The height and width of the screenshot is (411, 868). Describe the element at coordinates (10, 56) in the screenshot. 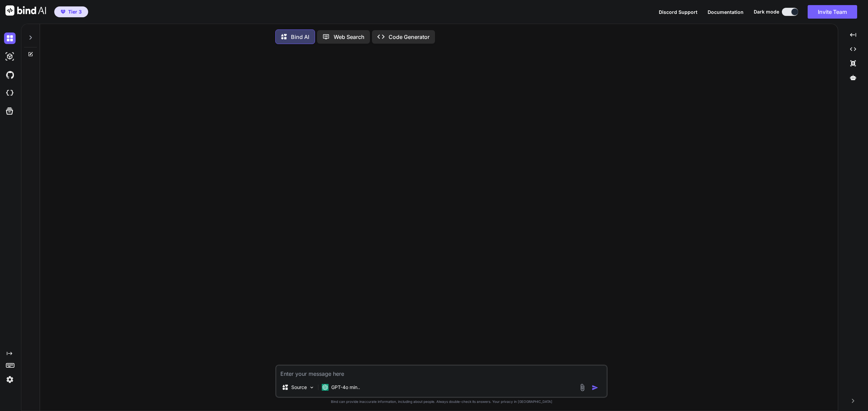

I see `img: darkAi-studio` at that location.